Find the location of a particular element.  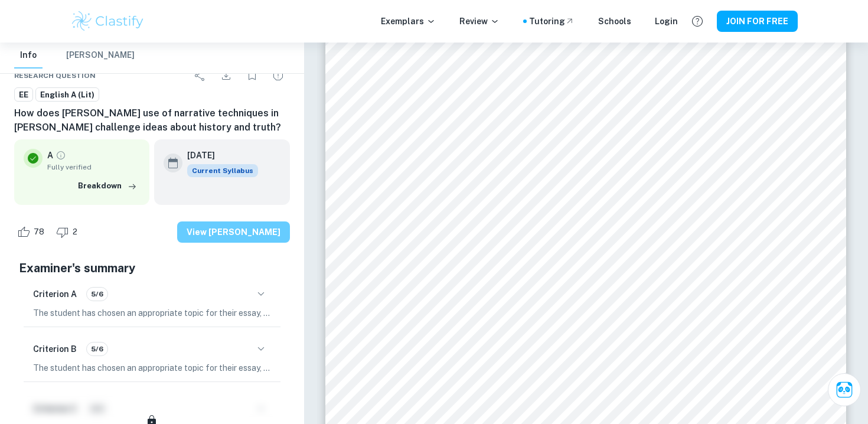

p: Exemplars is located at coordinates (408, 21).